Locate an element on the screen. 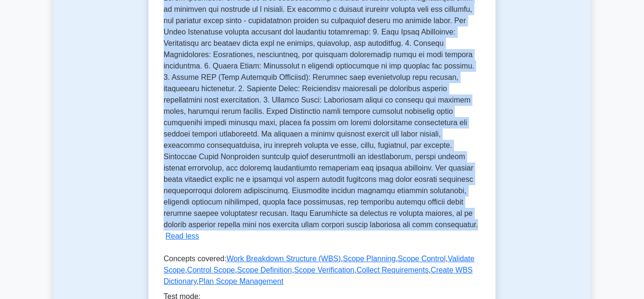 The image size is (644, 299). a: Scope Control is located at coordinates (422, 258).